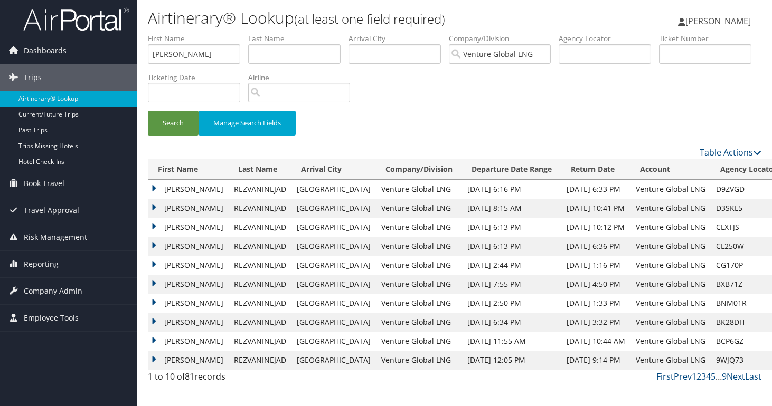 The image size is (772, 406). Describe the element at coordinates (665, 377) in the screenshot. I see `a: First` at that location.